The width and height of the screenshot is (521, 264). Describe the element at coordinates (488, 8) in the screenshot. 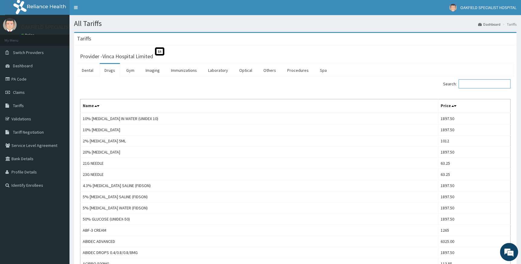

I see `span: OAKFIELD SPECIALIST HOSPITAL` at that location.